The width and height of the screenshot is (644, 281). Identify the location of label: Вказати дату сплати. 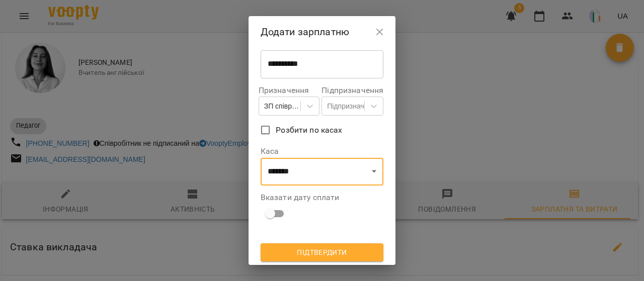
(322, 198).